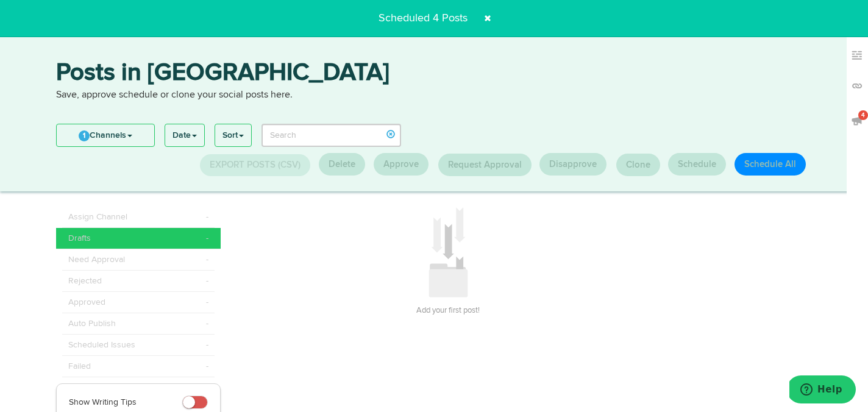 This screenshot has width=868, height=412. What do you see at coordinates (857, 55) in the screenshot?
I see `img: keywords_off.svg` at bounding box center [857, 55].